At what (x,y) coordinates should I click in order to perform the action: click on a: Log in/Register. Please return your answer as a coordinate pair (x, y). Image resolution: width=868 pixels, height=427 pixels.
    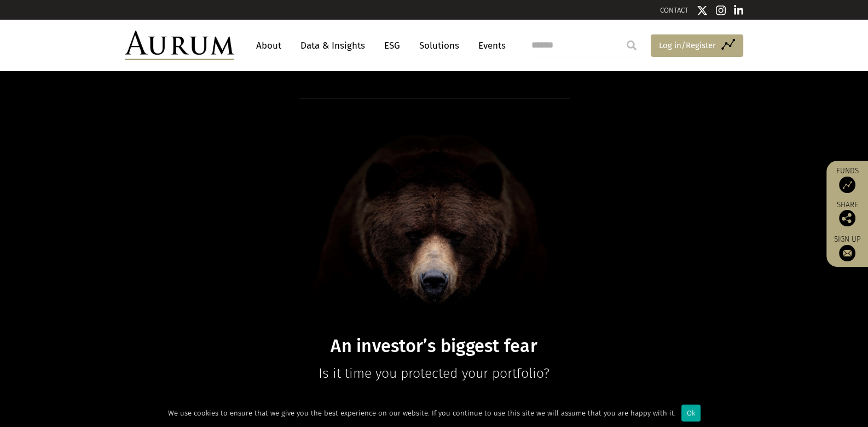
    Looking at the image, I should click on (696, 46).